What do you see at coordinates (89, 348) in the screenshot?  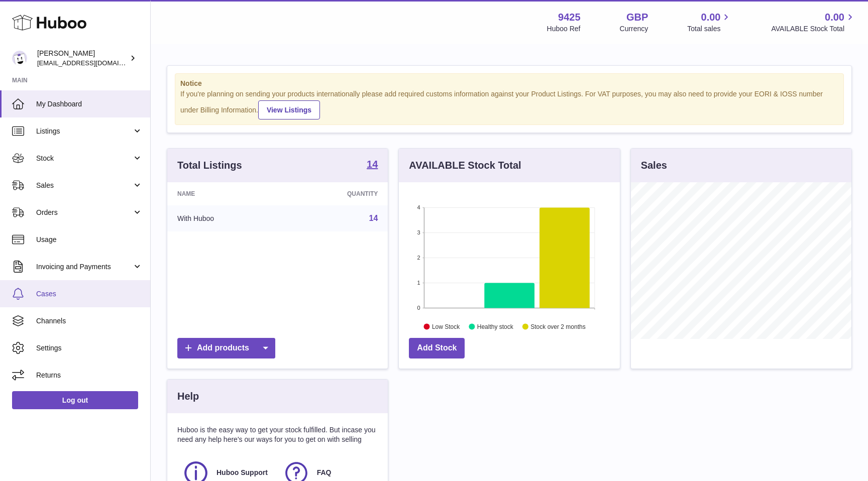 I see `span: Settings` at bounding box center [89, 348].